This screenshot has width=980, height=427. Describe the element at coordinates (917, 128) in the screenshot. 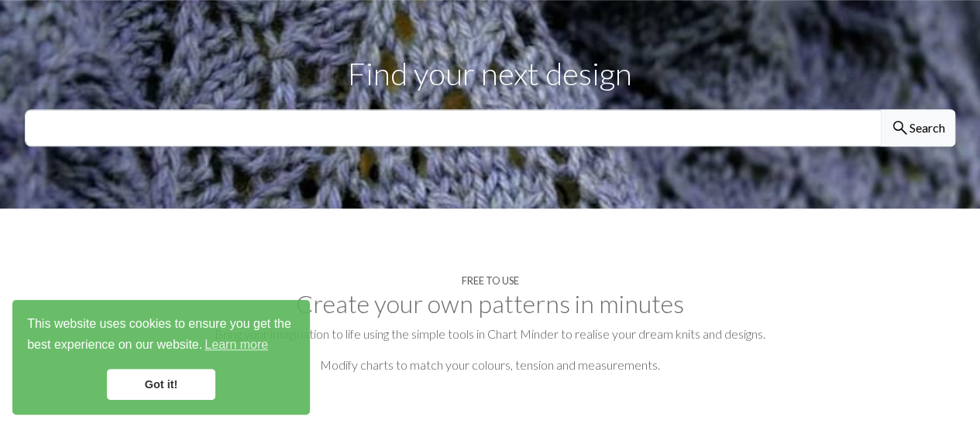

I see `button: Search` at that location.